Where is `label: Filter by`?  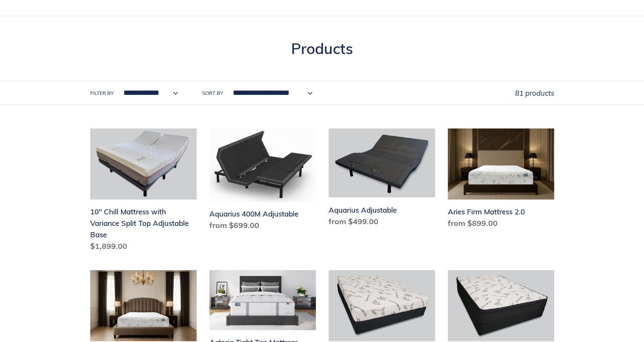 label: Filter by is located at coordinates (102, 93).